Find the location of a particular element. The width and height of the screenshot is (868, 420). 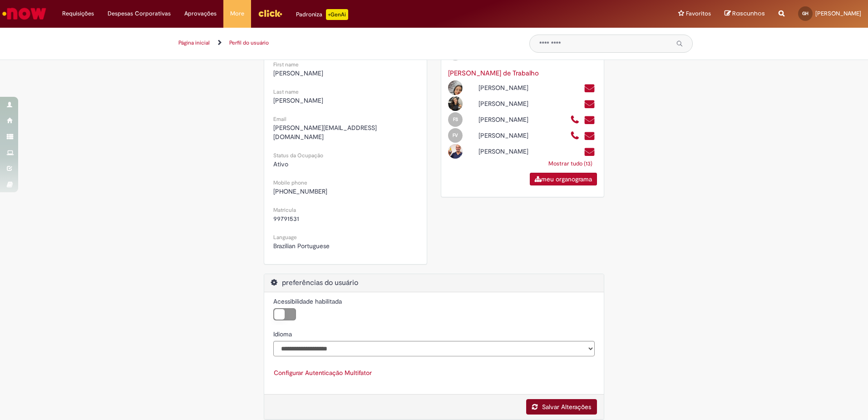

small: Matricula is located at coordinates (284, 210).